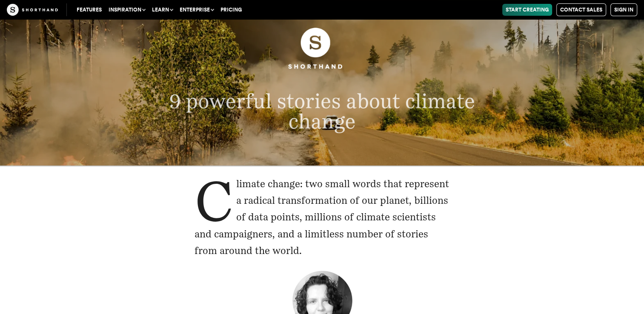 Image resolution: width=644 pixels, height=314 pixels. What do you see at coordinates (89, 10) in the screenshot?
I see `a: Features` at bounding box center [89, 10].